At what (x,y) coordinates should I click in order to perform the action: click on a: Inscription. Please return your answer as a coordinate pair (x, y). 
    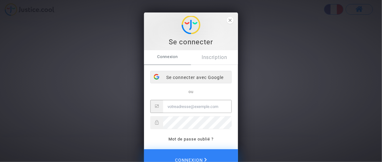
    Looking at the image, I should click on (214, 58).